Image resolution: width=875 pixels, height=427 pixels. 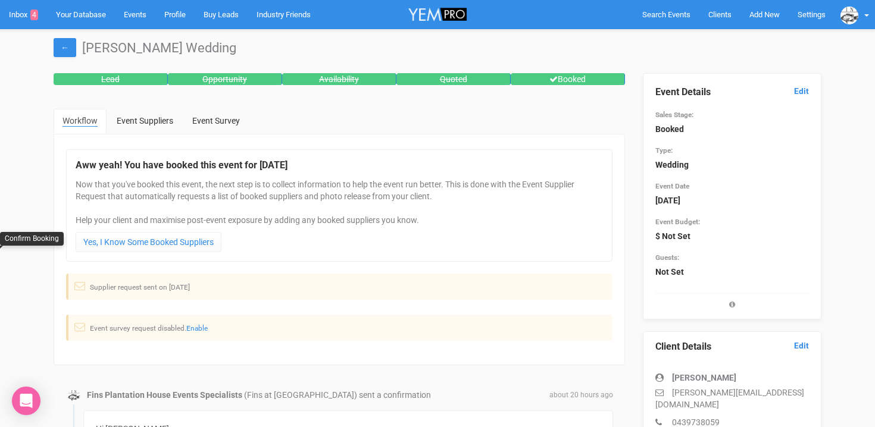 What do you see at coordinates (225, 79) in the screenshot?
I see `div: Opportunity` at bounding box center [225, 79].